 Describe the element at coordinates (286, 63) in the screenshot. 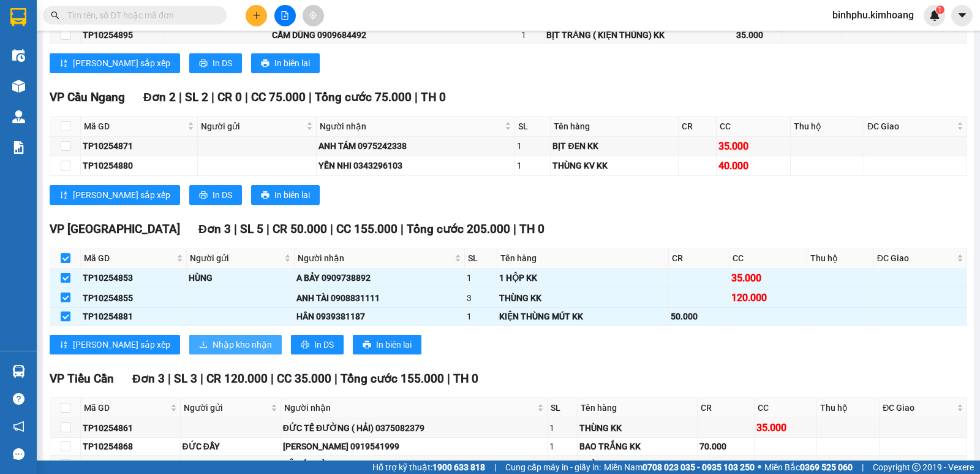

I see `button: printerIn biên lai` at that location.